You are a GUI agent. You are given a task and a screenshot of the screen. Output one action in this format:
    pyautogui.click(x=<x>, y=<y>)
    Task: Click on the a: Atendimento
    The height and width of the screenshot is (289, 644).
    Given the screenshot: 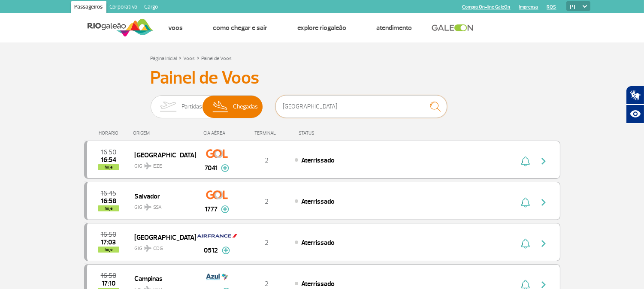 What is the action you would take?
    pyautogui.click(x=394, y=28)
    